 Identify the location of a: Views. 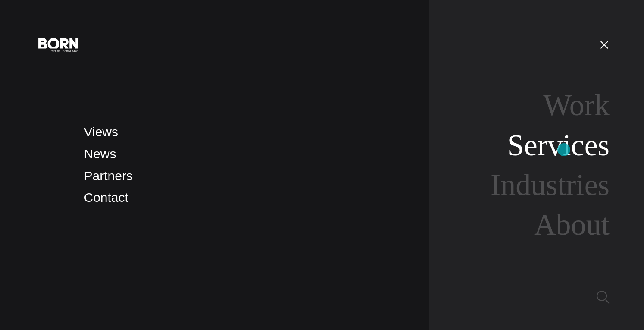
(101, 131).